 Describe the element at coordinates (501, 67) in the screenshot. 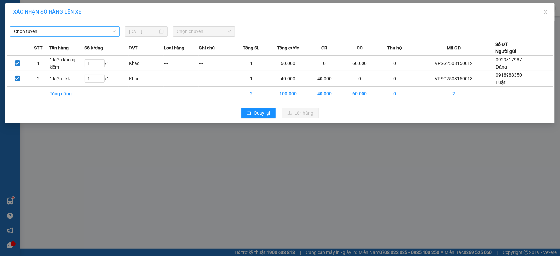

I see `span: Đăng` at that location.